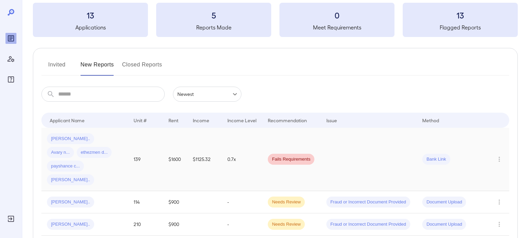  I want to click on td: $1600, so click(175, 159).